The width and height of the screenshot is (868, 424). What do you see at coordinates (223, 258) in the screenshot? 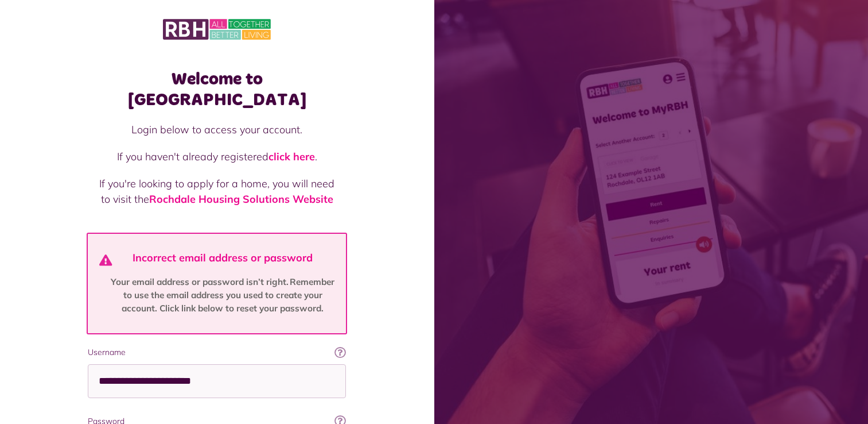
I see `h4: Incorrect email address or password` at bounding box center [223, 258].